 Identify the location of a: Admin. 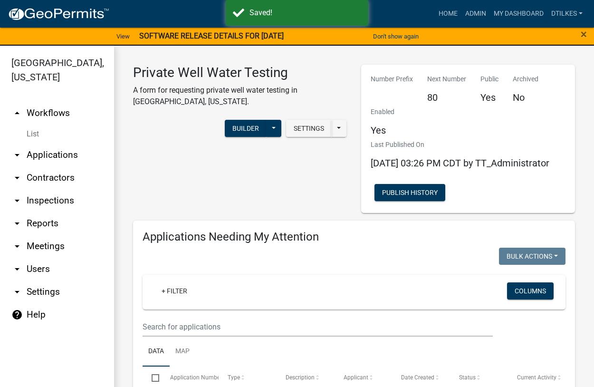
(475, 14).